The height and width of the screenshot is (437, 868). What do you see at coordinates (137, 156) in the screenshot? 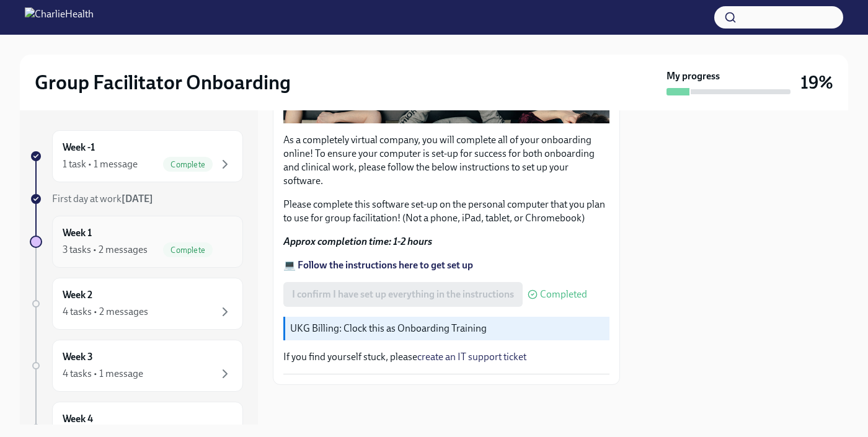
I see `a: Week -11 task • 1 messageComplete` at bounding box center [137, 156].